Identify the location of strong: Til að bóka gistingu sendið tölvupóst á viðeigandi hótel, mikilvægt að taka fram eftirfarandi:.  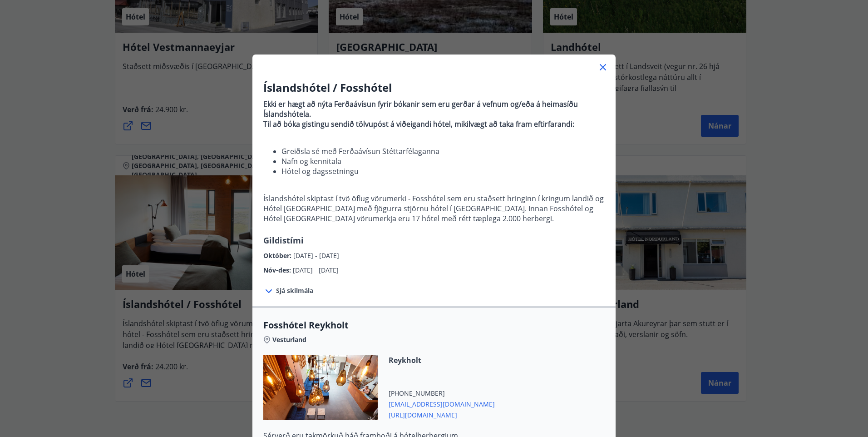
(419, 124).